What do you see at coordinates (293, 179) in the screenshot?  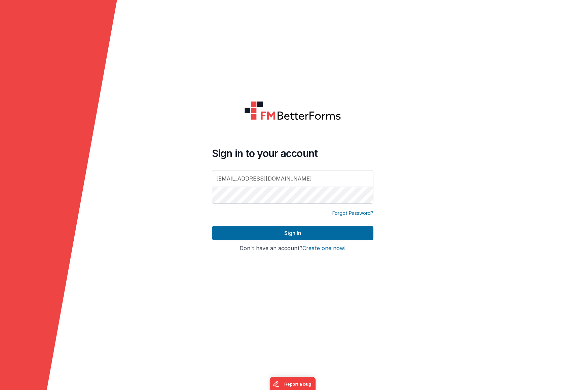 I see `input: Email Address` at bounding box center [293, 179].